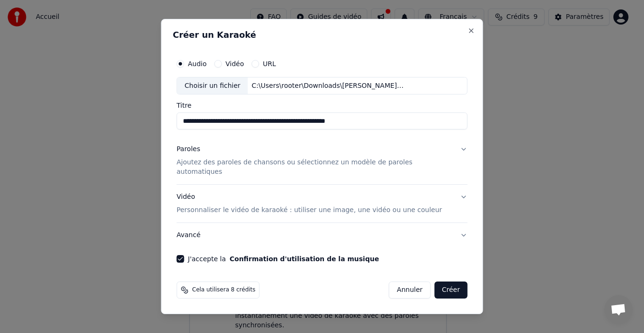  I want to click on button: Annuler, so click(410, 290).